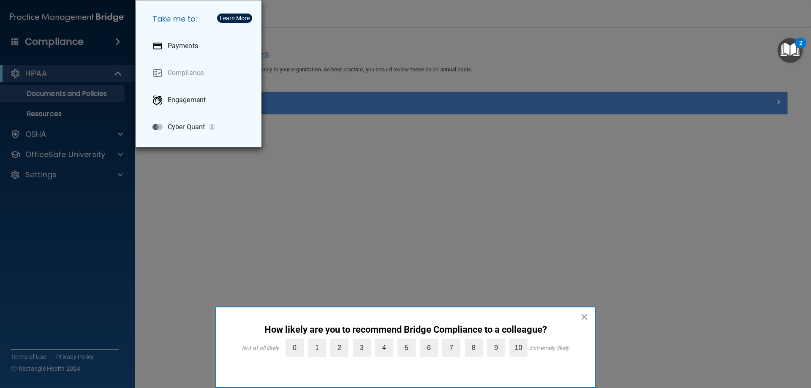  I want to click on label: 0, so click(294, 348).